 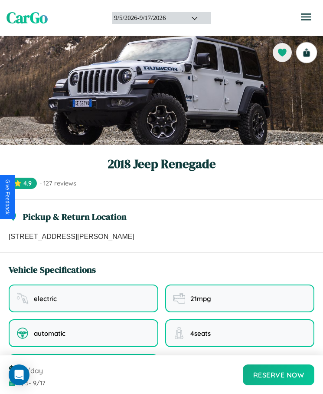 I want to click on span: $ 80, so click(x=16, y=369).